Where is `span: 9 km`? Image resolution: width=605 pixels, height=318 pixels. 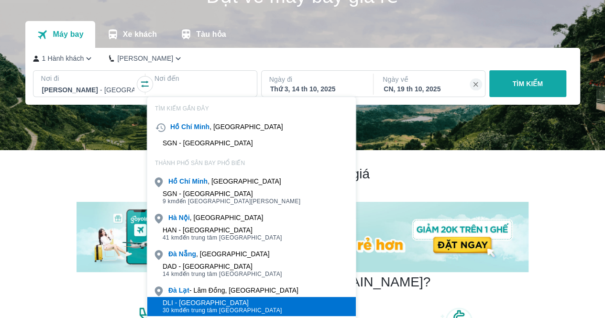 span: 9 km is located at coordinates (169, 201).